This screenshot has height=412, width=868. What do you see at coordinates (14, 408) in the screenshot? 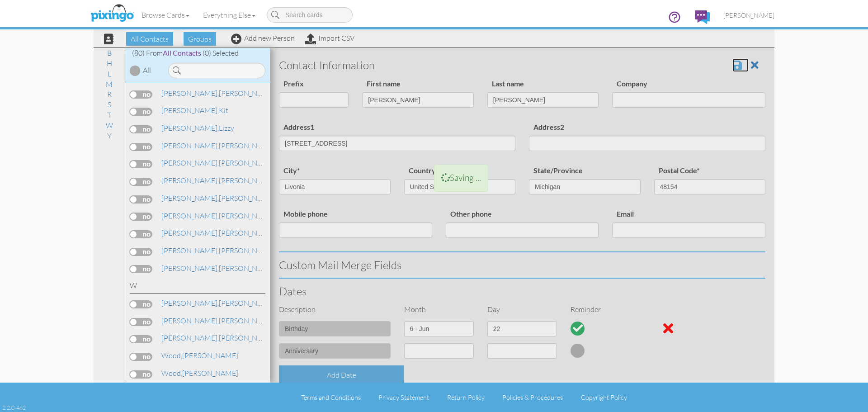
I see `div: 2.2.0-462` at bounding box center [14, 408].